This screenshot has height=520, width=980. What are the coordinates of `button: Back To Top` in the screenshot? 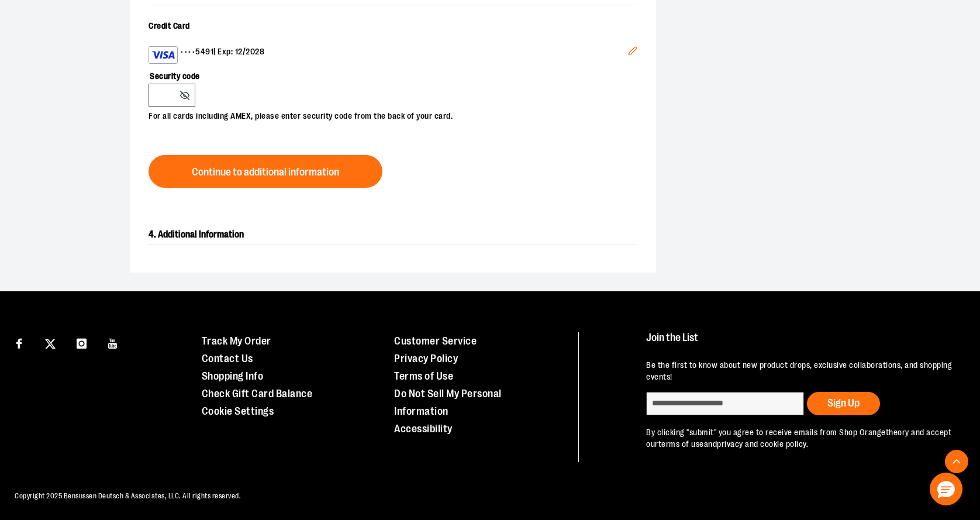 It's located at (957, 461).